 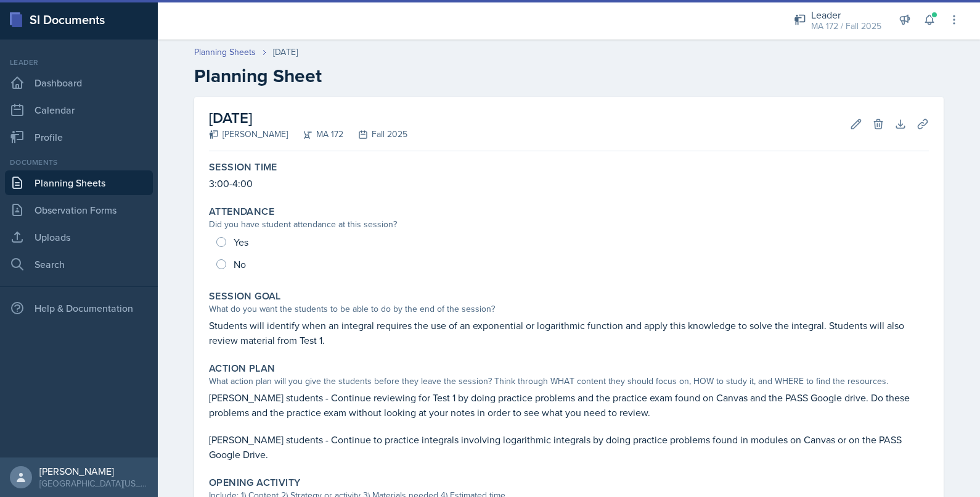 I want to click on a: Uploads, so click(x=79, y=237).